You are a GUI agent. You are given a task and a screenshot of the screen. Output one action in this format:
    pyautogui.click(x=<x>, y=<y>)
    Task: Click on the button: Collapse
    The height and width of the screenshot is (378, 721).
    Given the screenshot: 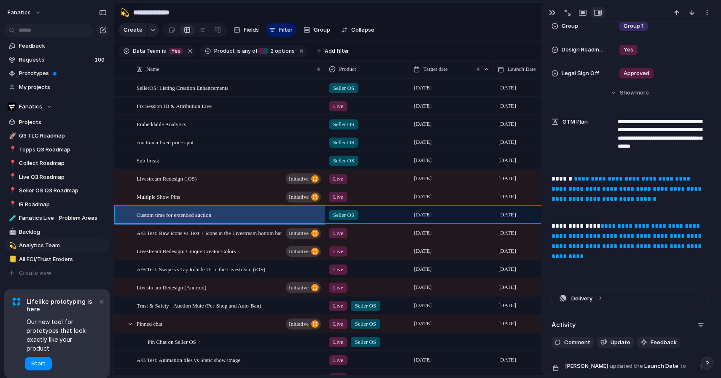 What is the action you would take?
    pyautogui.click(x=358, y=30)
    